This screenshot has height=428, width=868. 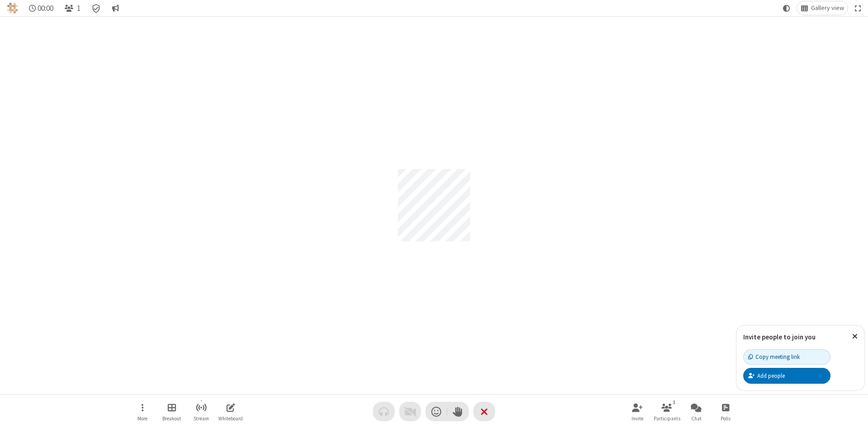 I want to click on button: Audio problem - check your Internet connection or call by phone, so click(x=384, y=412).